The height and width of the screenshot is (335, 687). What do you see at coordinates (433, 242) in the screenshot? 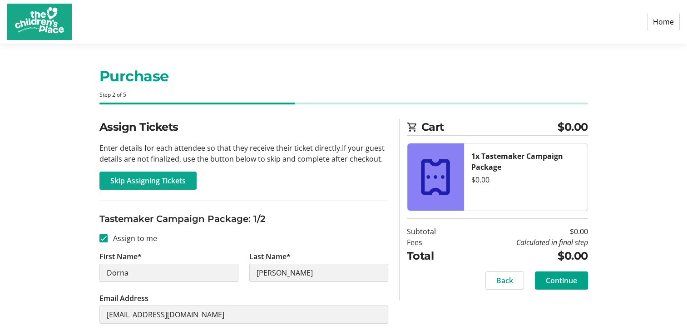
I see `td: Fees` at bounding box center [433, 242].